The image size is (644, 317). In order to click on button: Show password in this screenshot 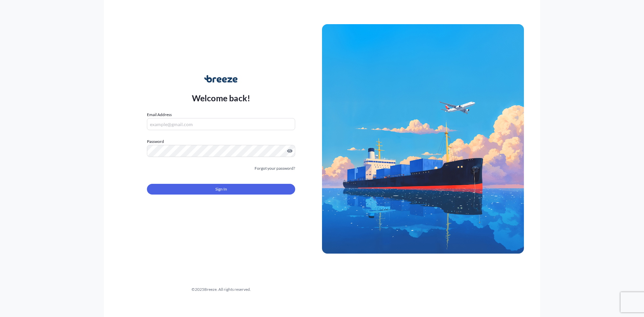, I will do `click(290, 151)`.